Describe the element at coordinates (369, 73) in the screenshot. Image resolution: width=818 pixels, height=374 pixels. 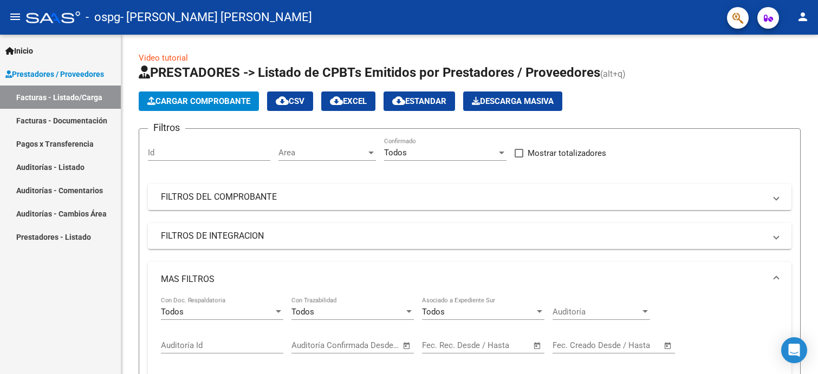
I see `span: PRESTADORES -> Listado de CPBTs Emitidos por Prestadores / Proveedores` at that location.